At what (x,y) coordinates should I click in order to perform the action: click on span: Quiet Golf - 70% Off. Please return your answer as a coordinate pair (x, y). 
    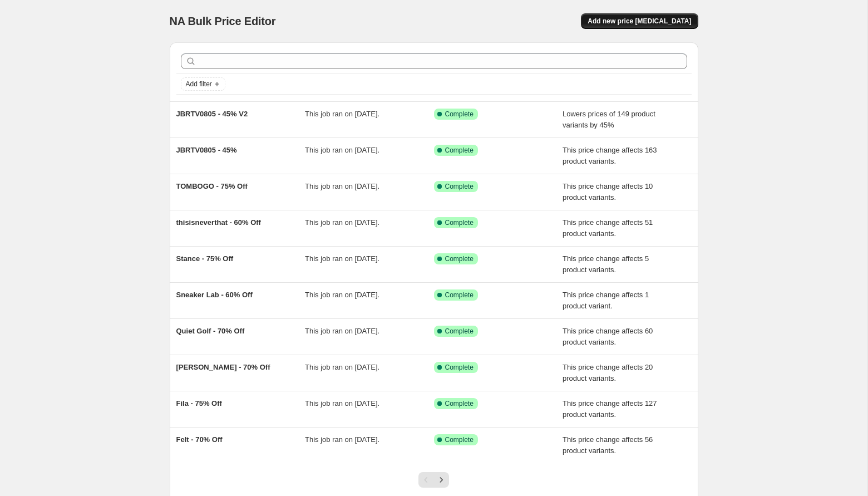
    Looking at the image, I should click on (211, 331).